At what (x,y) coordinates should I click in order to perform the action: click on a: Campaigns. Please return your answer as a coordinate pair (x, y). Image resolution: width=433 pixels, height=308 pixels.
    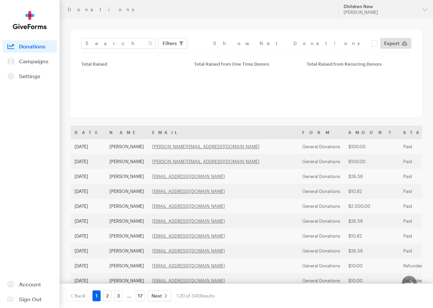
    Looking at the image, I should click on (30, 61).